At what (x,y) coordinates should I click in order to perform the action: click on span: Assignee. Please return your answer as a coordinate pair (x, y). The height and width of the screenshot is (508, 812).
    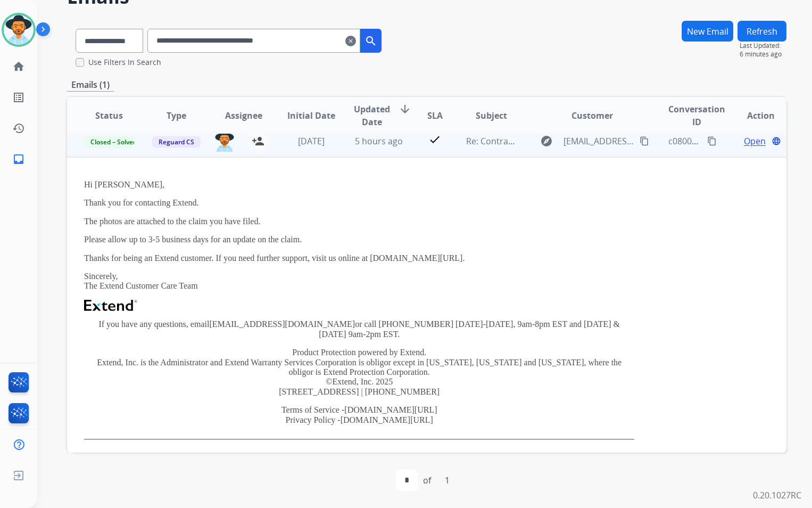
    Looking at the image, I should click on (244, 115).